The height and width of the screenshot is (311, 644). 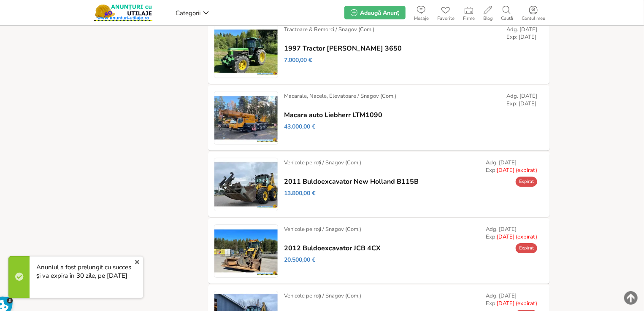 What do you see at coordinates (329, 30) in the screenshot?
I see `div: Tractoare & Remorci / Snagov (Com.)` at bounding box center [329, 30].